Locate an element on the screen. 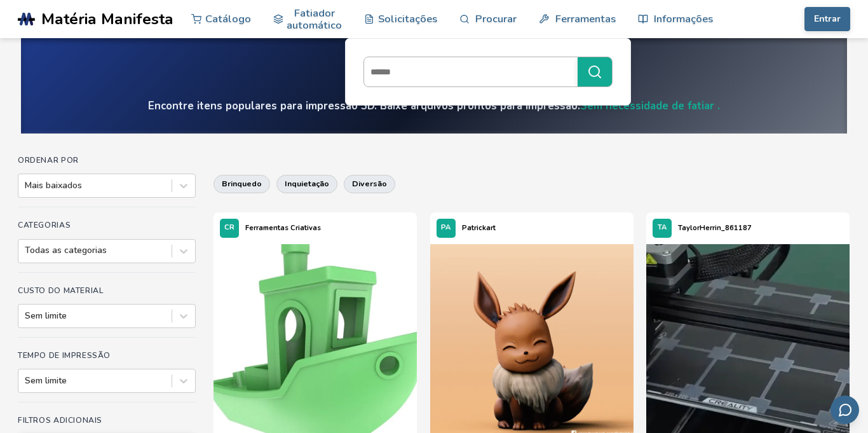 This screenshot has width=868, height=433. font: Matéria Manifesta is located at coordinates (107, 19).